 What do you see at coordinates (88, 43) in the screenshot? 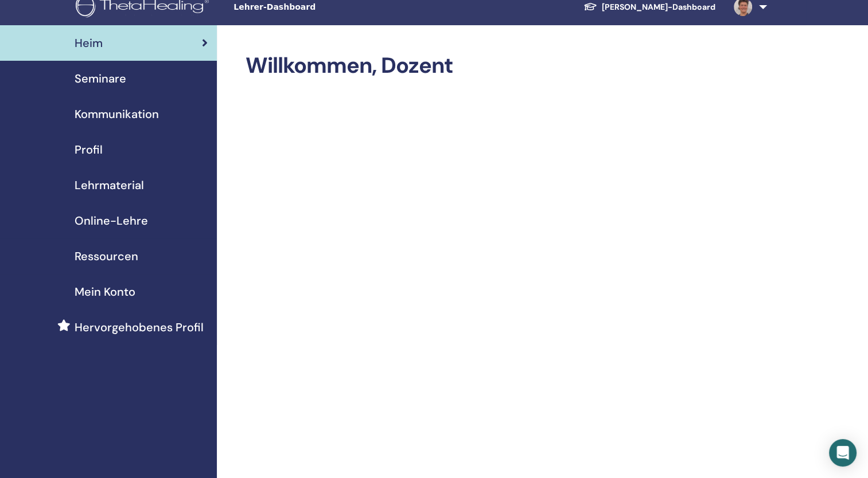
I see `span: Heim` at bounding box center [88, 43].